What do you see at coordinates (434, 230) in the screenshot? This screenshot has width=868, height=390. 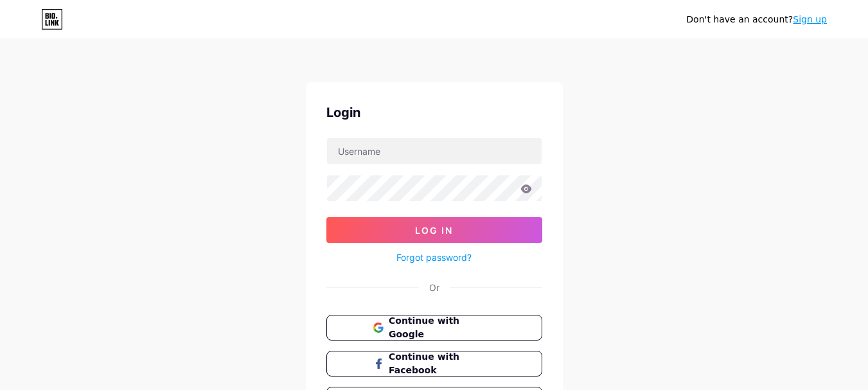 I see `button: Log In` at bounding box center [434, 230].